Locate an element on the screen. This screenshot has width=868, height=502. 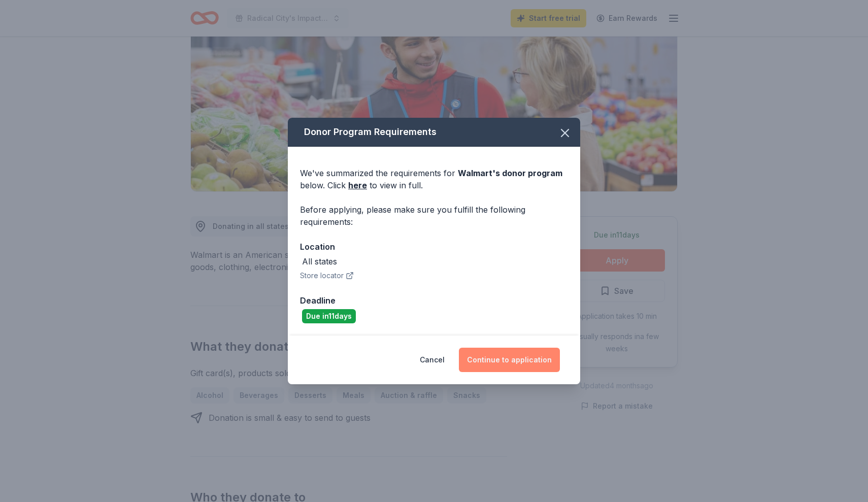
button: Cancel is located at coordinates (432, 360).